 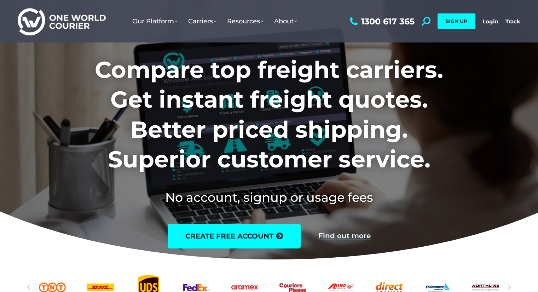 What do you see at coordinates (155, 21) in the screenshot?
I see `span: Our Platform` at bounding box center [155, 21].